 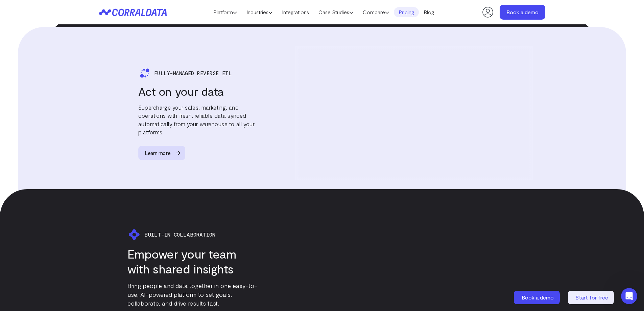 I want to click on h3: Empower your team with shared insights, so click(x=194, y=261).